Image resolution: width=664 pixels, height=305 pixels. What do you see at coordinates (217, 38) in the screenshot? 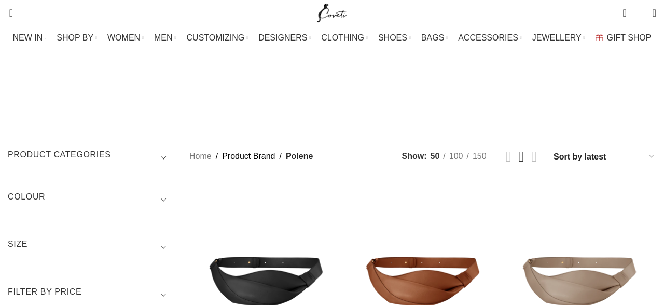
I see `a: CUSTOMIZING` at bounding box center [217, 38].